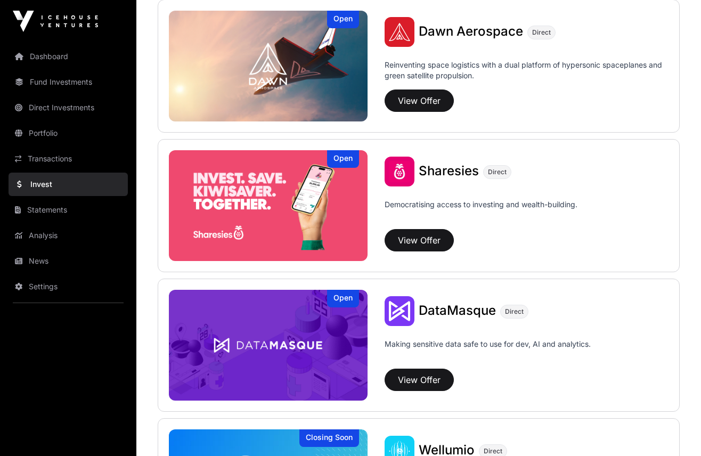  I want to click on a: SharesiesOpen, so click(268, 206).